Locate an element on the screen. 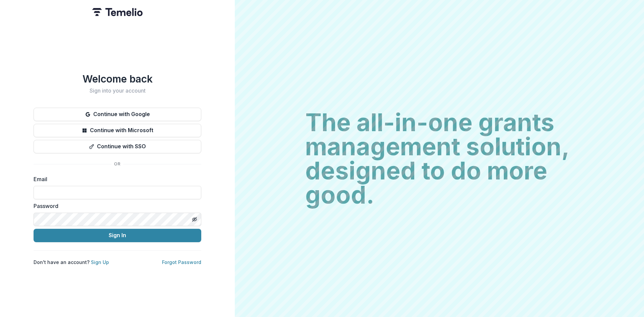 Image resolution: width=644 pixels, height=317 pixels. button: Continue with Google is located at coordinates (118, 114).